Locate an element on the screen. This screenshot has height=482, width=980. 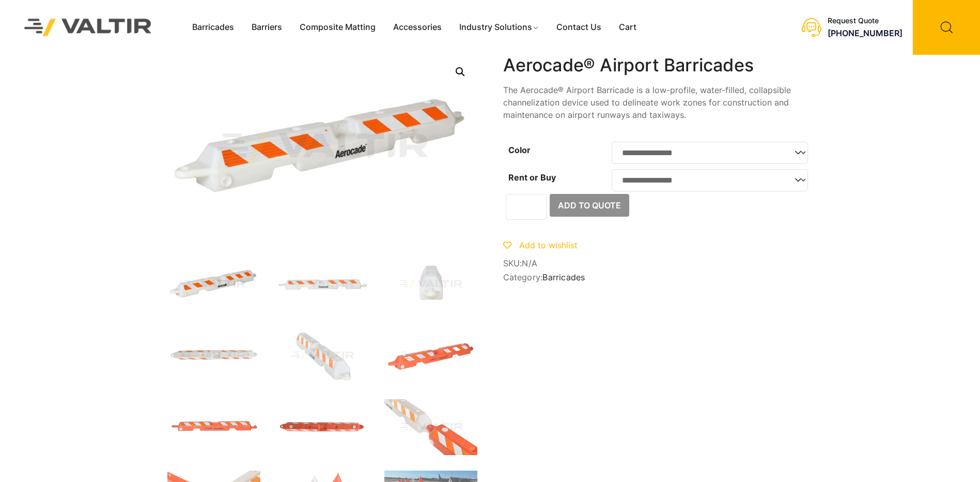
img: Aerocade_Nat_3Q-1.jpg is located at coordinates (214, 284).